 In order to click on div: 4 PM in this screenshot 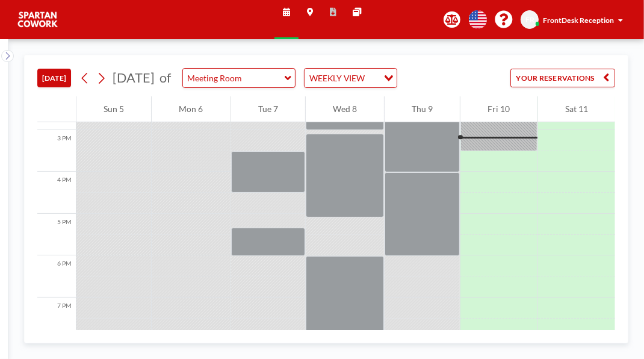, I will do `click(56, 193)`.